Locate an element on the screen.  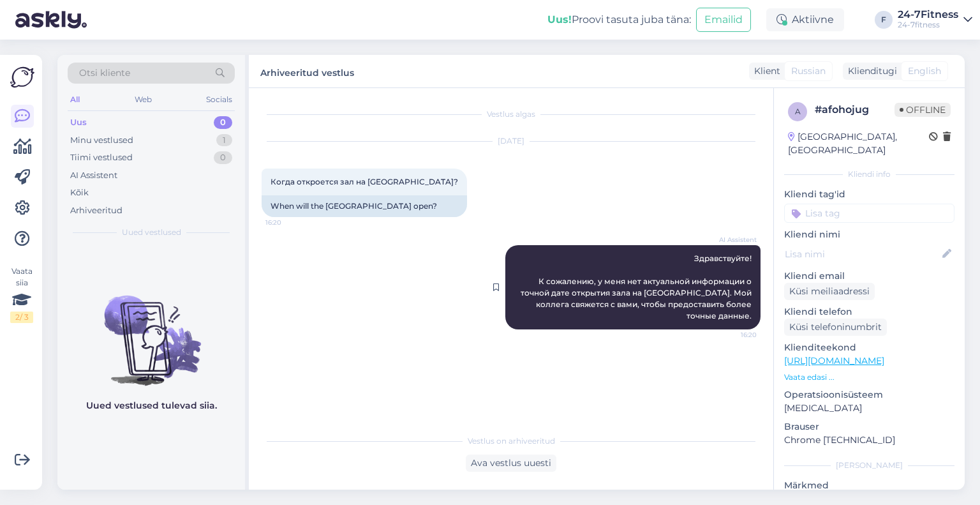
p: Kliendi tag'id is located at coordinates (869, 194).